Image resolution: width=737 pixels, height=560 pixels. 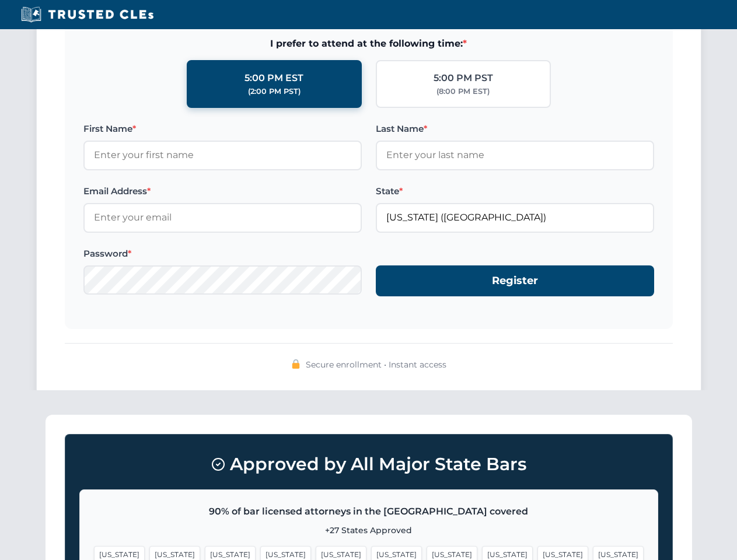 I want to click on input: Enter your last name, so click(x=515, y=155).